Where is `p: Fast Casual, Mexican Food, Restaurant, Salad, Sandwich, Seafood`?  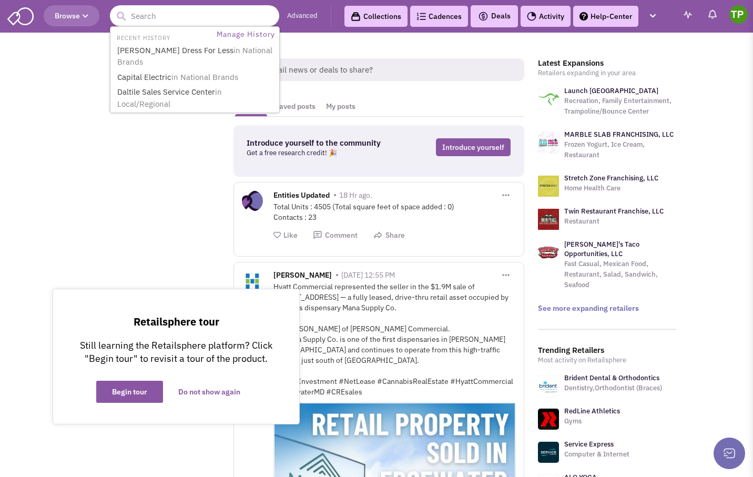
p: Fast Casual, Mexican Food, Restaurant, Salad, Sandwich, Seafood is located at coordinates (620, 274).